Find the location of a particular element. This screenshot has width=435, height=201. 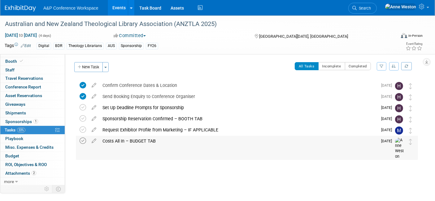

span: Conference Report is located at coordinates (23, 87).